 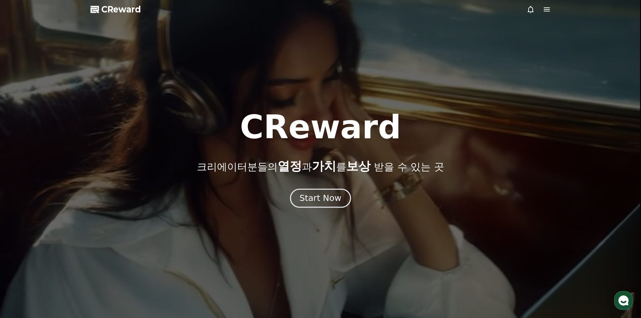 I want to click on a: Start Now, so click(x=320, y=199).